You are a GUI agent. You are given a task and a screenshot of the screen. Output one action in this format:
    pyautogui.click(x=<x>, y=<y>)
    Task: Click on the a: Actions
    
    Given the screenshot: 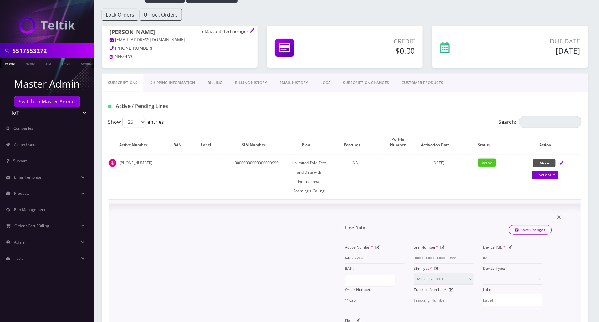 What is the action you would take?
    pyautogui.click(x=545, y=175)
    